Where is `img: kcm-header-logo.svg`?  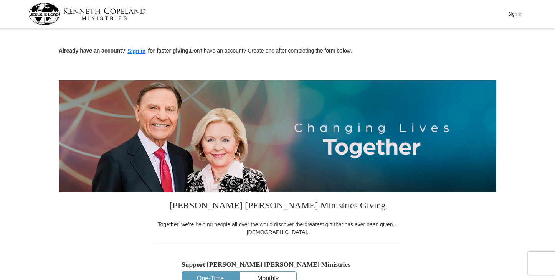
img: kcm-header-logo.svg is located at coordinates (87, 14).